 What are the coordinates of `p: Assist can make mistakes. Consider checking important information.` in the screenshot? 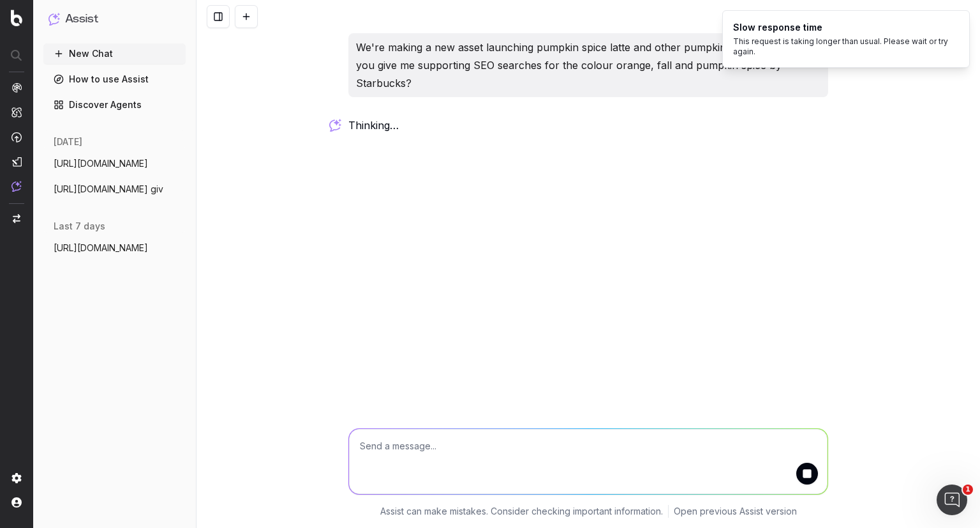 It's located at (521, 511).